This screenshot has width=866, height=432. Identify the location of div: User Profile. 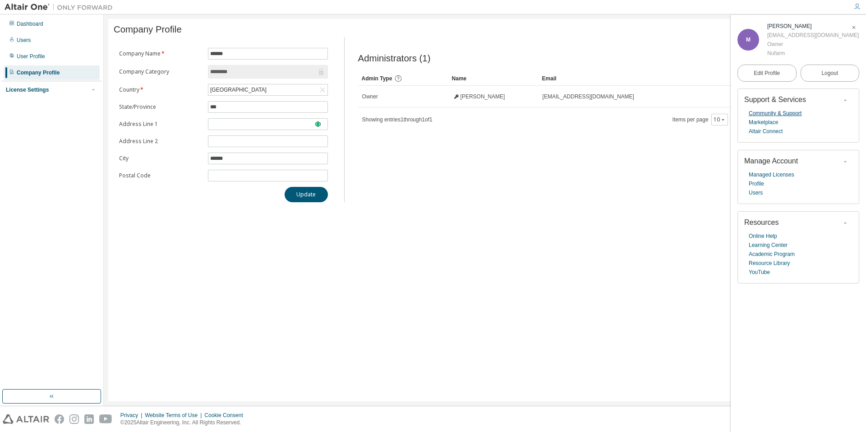
(31, 56).